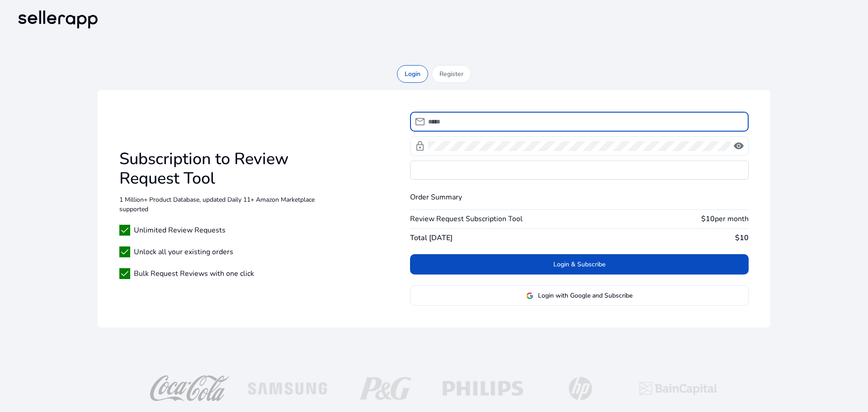 This screenshot has width=868, height=412. Describe the element at coordinates (58, 20) in the screenshot. I see `img: sellerapp-logo` at that location.